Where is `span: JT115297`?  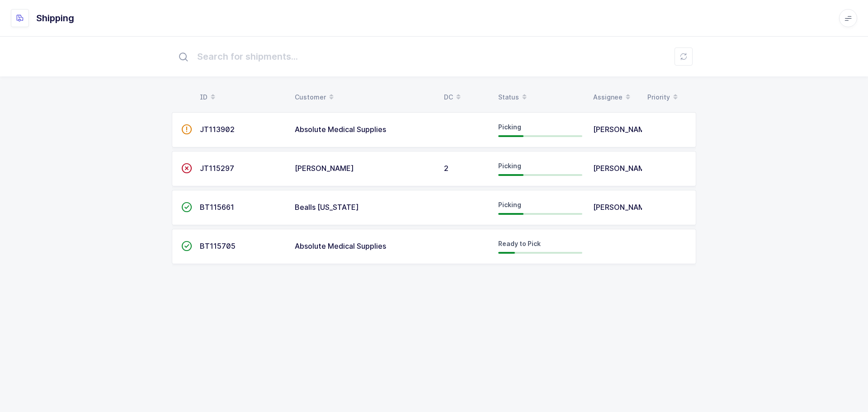 span: JT115297 is located at coordinates (217, 168).